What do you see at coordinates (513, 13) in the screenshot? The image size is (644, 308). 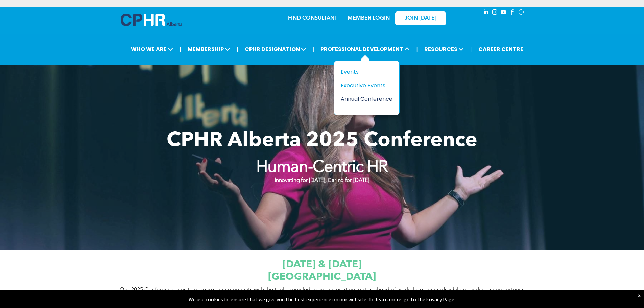 I see `a: facebook` at bounding box center [513, 13].